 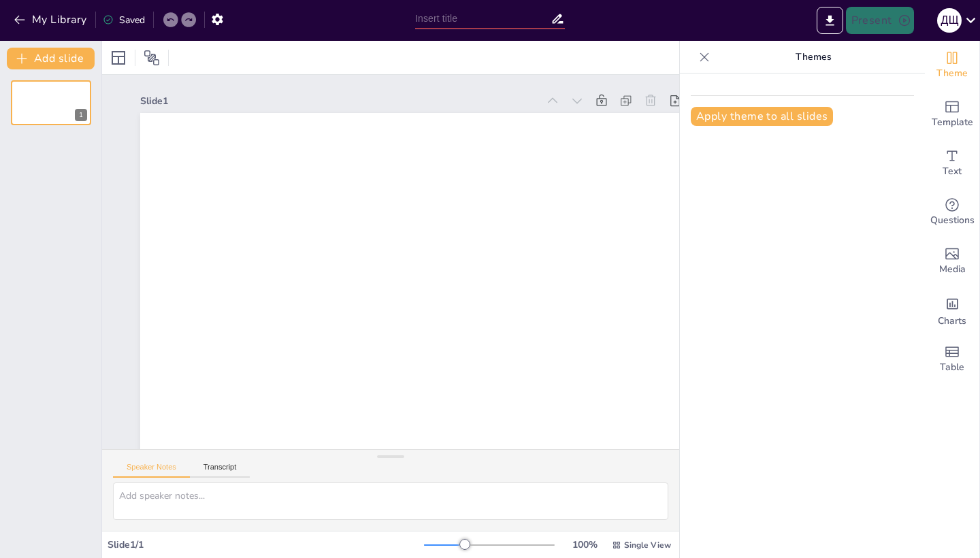 What do you see at coordinates (952, 321) in the screenshot?
I see `span: Charts` at bounding box center [952, 321].